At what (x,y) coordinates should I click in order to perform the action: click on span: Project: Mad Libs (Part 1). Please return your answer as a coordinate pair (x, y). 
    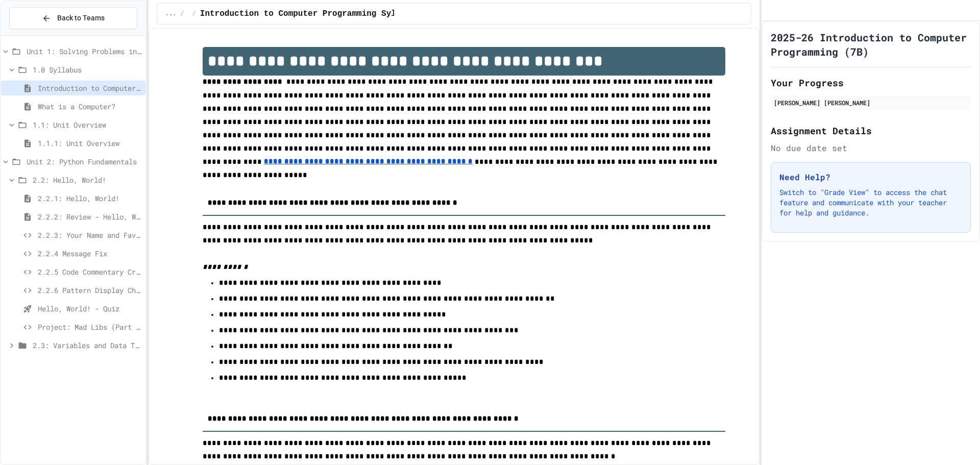
    Looking at the image, I should click on (89, 327).